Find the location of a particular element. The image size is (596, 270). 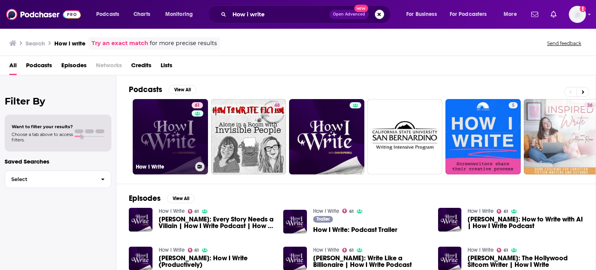

a: Michael Jamin: The Hollywood Sitcom Writer | How I Write is located at coordinates (526, 261).